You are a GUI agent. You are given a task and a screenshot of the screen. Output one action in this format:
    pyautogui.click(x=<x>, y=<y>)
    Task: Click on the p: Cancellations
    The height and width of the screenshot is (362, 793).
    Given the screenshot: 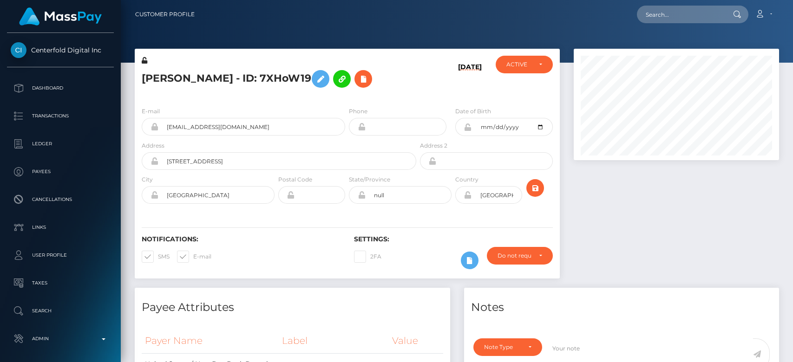 What is the action you would take?
    pyautogui.click(x=60, y=200)
    